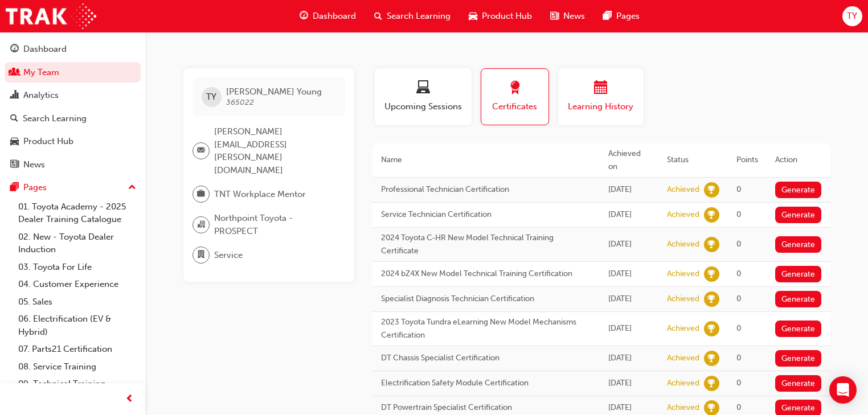 This screenshot has width=868, height=415. Describe the element at coordinates (132, 188) in the screenshot. I see `span: up-icon` at that location.